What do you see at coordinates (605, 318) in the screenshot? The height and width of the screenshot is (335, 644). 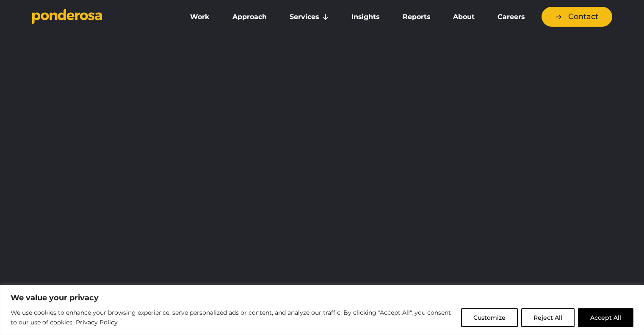 I see `button: Accept All` at bounding box center [605, 318].